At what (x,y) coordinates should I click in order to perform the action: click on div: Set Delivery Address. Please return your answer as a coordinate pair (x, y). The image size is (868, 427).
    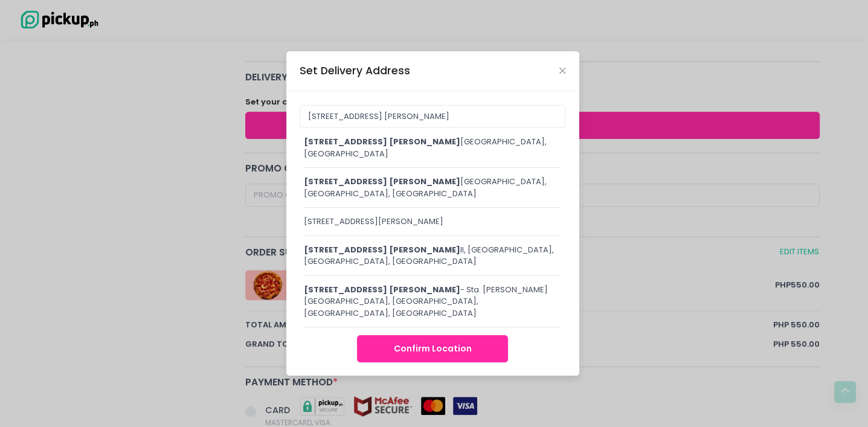
    Looking at the image, I should click on (354, 71).